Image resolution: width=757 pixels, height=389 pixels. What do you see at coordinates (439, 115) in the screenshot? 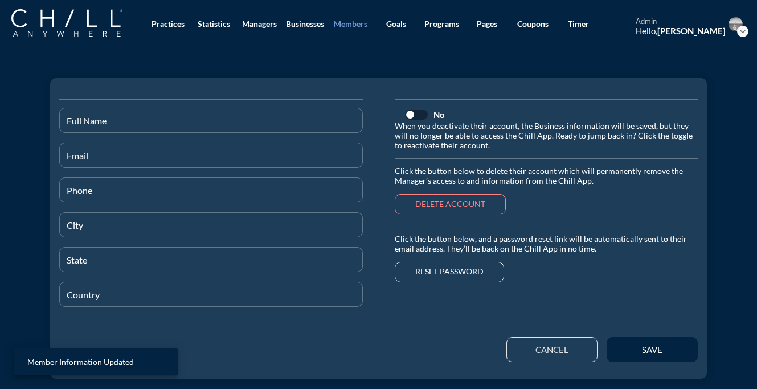
I see `label: No` at bounding box center [439, 115].